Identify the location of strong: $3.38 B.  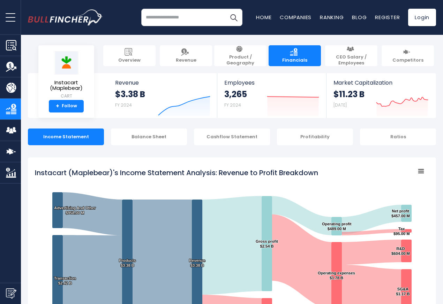
(130, 94).